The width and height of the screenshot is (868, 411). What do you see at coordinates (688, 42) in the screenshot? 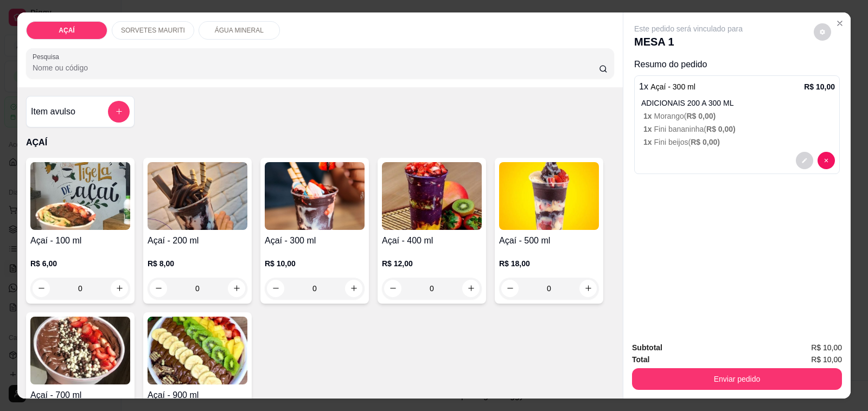
I see `p: MESA 1` at bounding box center [688, 42].